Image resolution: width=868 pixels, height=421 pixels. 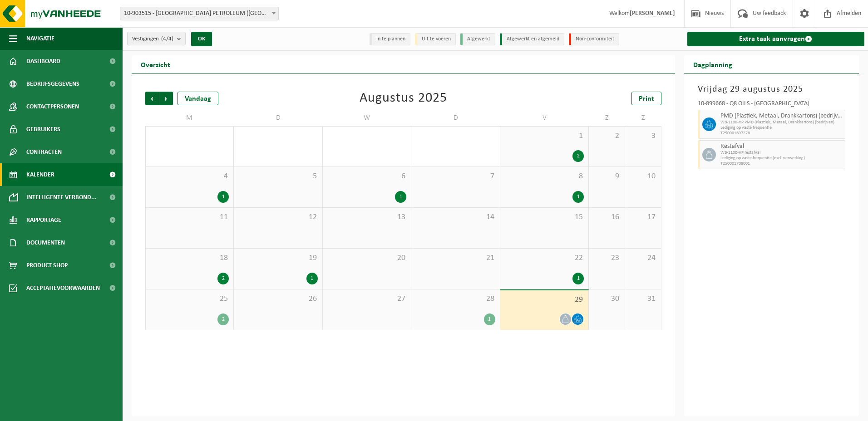 I want to click on span: Contracten, so click(x=44, y=152).